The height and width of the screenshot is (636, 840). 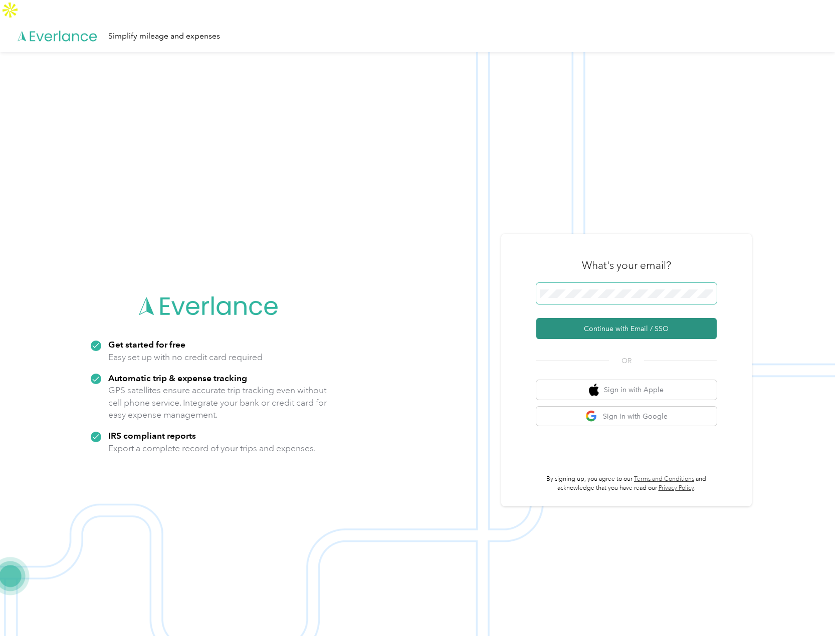 What do you see at coordinates (147, 344) in the screenshot?
I see `strong: Get started for free` at bounding box center [147, 344].